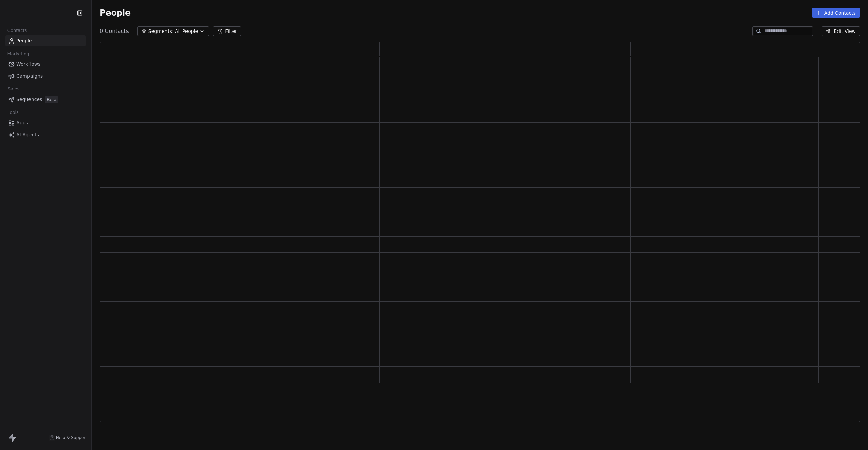 This screenshot has height=450, width=868. I want to click on button: Edit View, so click(841, 31).